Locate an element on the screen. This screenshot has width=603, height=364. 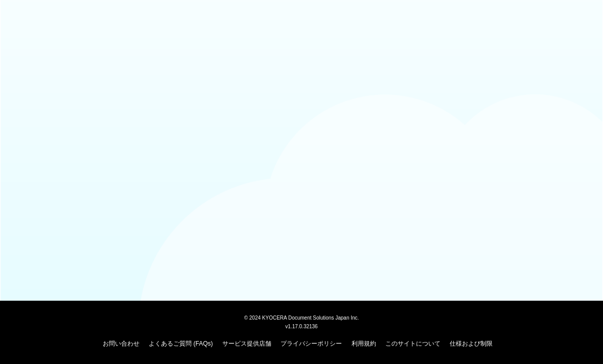
a: サービス提供店舗 is located at coordinates (247, 344).